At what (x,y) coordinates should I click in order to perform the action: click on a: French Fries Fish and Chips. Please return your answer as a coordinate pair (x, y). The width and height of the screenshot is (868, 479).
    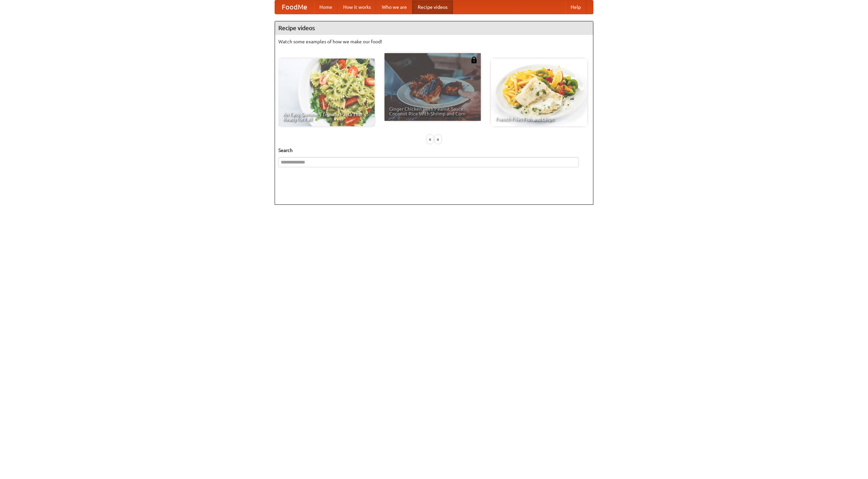
    Looking at the image, I should click on (539, 93).